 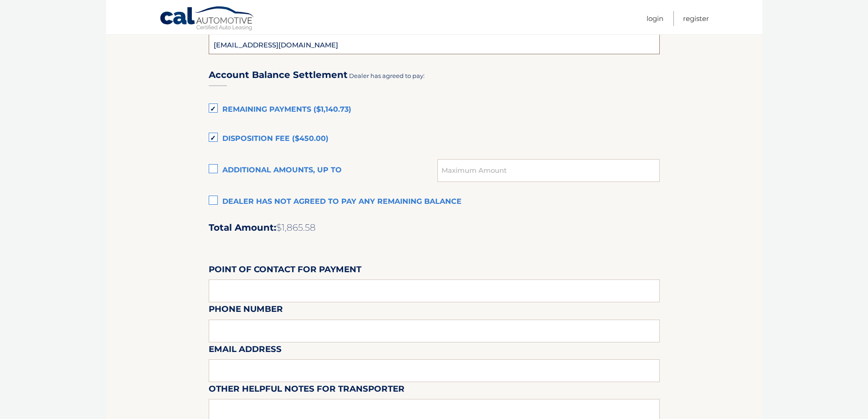 What do you see at coordinates (207, 19) in the screenshot?
I see `a: Cal Automotive` at bounding box center [207, 19].